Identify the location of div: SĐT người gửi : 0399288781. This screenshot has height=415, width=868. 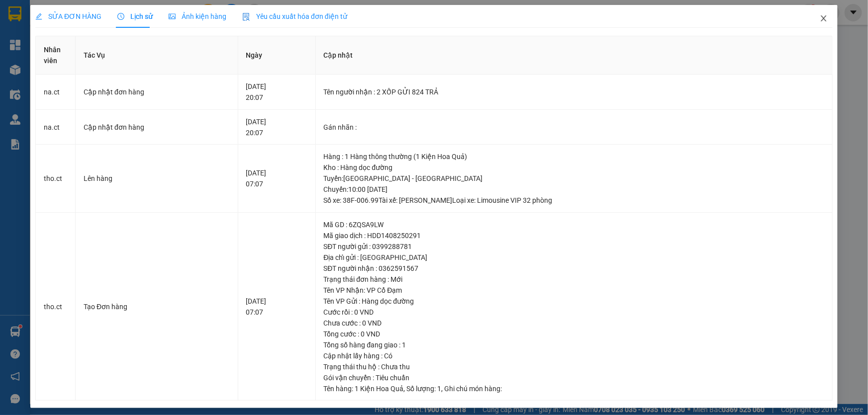
(574, 247).